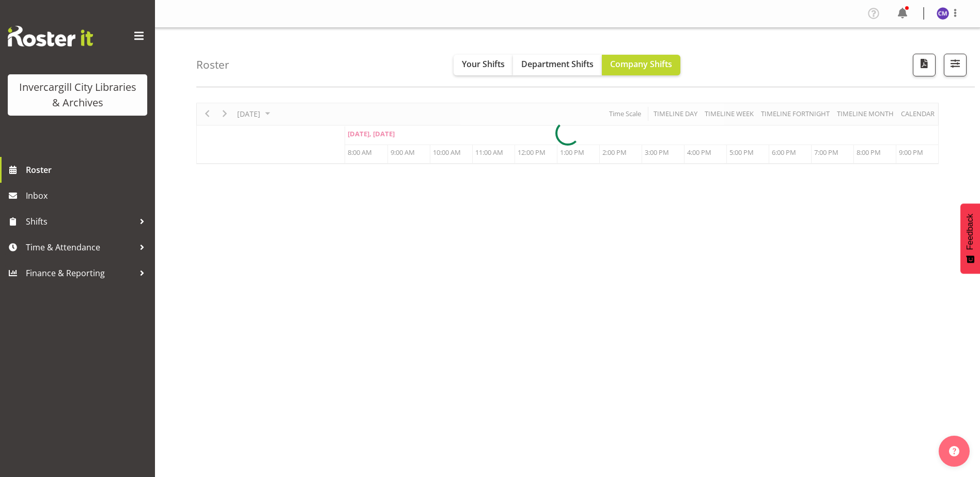  What do you see at coordinates (557, 64) in the screenshot?
I see `span: Department Shifts` at bounding box center [557, 64].